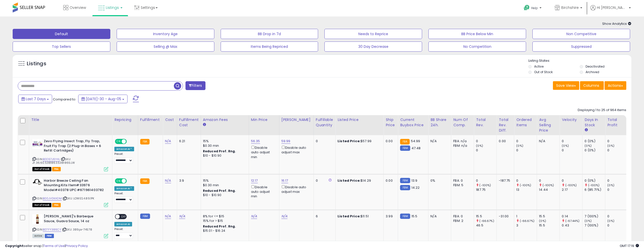 The width and height of the screenshot is (644, 251). I want to click on div: Num of Comp., so click(462, 123).